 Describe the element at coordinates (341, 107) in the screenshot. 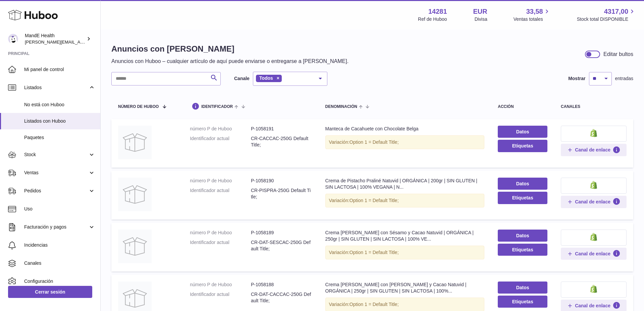

I see `span: denominación` at that location.